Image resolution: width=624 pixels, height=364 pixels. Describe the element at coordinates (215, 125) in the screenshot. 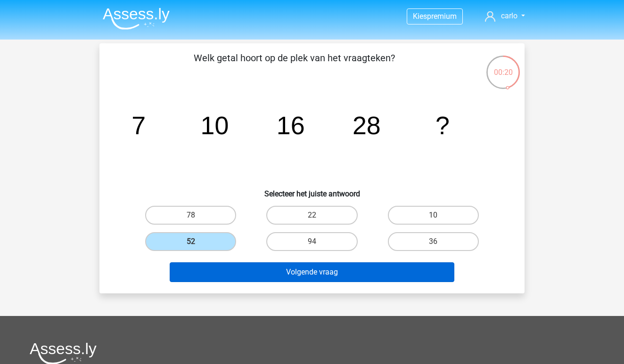

I see `tspan: 10` at that location.